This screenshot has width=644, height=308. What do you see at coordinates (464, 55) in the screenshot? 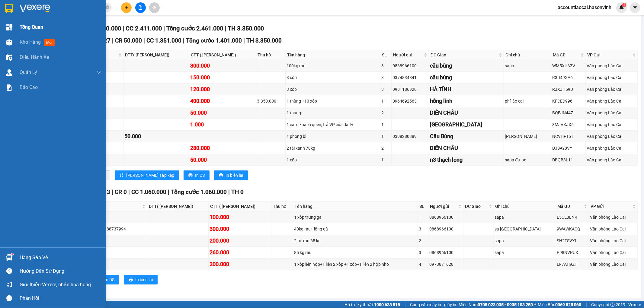
I see `span: ĐC Giao` at bounding box center [464, 55].